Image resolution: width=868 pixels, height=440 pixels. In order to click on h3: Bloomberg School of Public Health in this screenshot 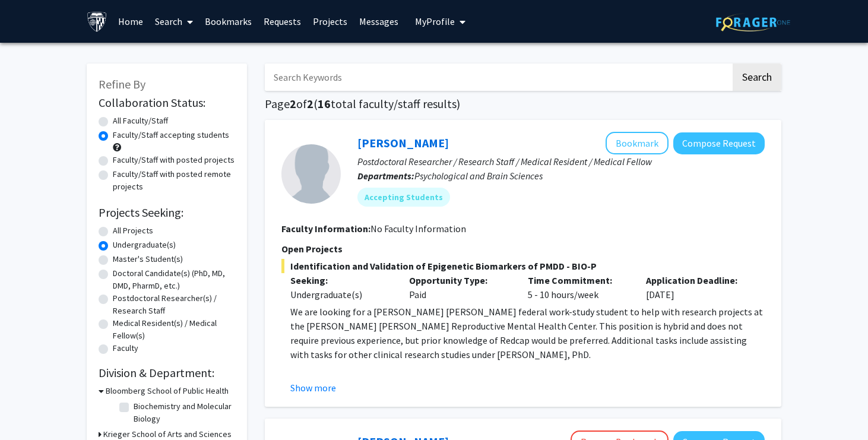, I will do `click(167, 390)`.